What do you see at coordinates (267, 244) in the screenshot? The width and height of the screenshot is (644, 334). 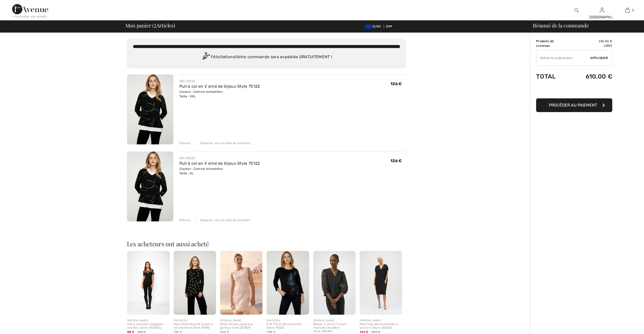 I see `h2: Les acheteurs ont aussi acheté` at bounding box center [267, 244].